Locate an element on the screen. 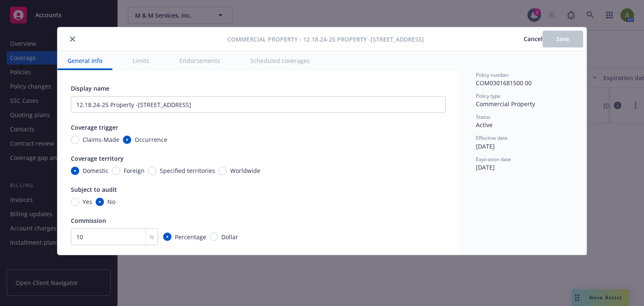  span: Commission is located at coordinates (88, 220).